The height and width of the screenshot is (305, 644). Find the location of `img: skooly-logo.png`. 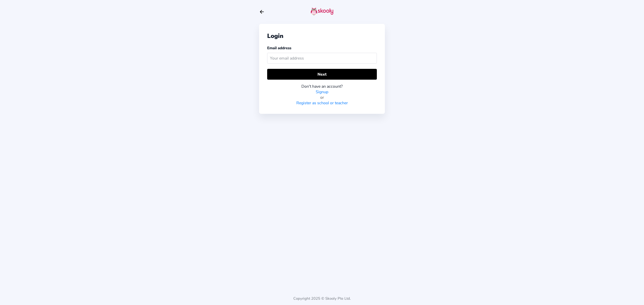

img: skooly-logo.png is located at coordinates (322, 11).